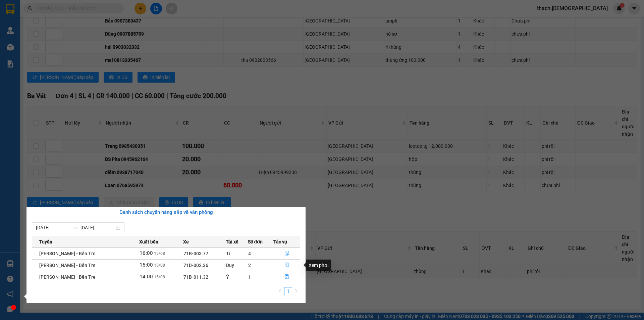 The width and height of the screenshot is (644, 320). Describe the element at coordinates (75, 228) in the screenshot. I see `span: swap-right` at that location.